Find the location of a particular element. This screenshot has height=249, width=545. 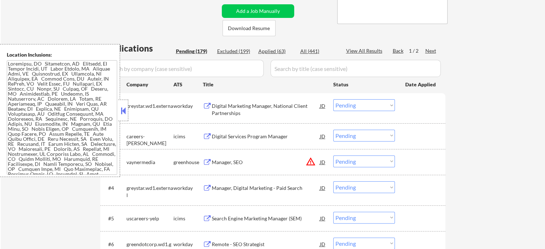

div: Date Applied is located at coordinates (421, 85).